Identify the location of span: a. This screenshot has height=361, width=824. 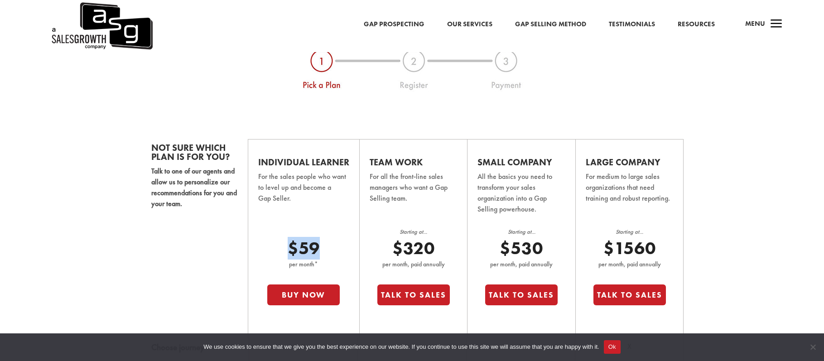
(777, 24).